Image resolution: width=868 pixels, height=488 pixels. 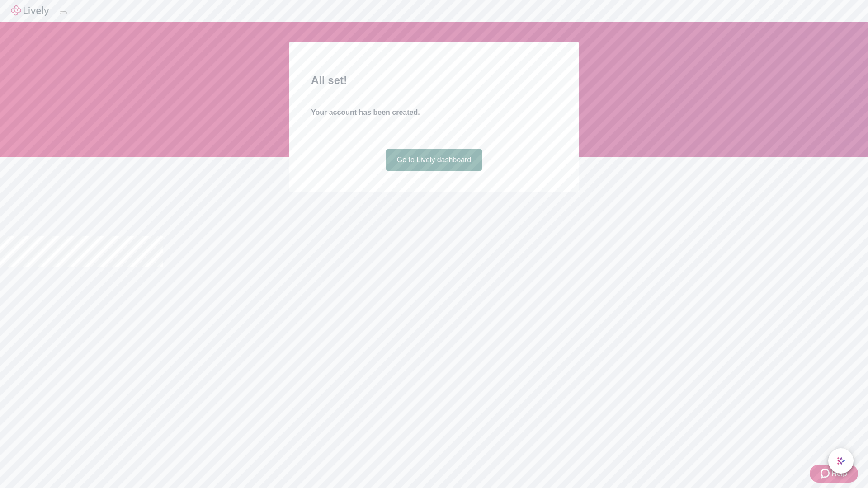 I want to click on h2: All set!, so click(x=434, y=80).